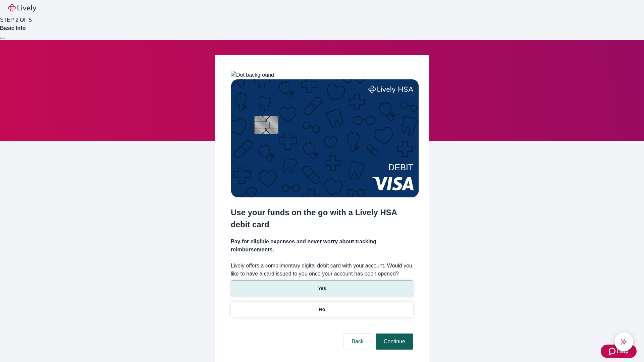 This screenshot has width=644, height=362. Describe the element at coordinates (22, 8) in the screenshot. I see `img: Lively` at that location.